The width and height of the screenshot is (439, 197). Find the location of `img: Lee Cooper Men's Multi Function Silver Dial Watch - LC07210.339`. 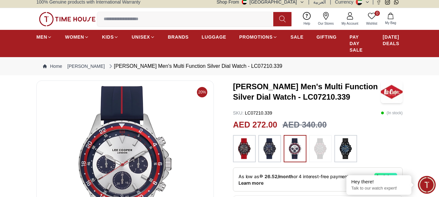

img: Lee Cooper Men's Multi Function Silver Dial Watch - LC07210.339 is located at coordinates (391, 92).